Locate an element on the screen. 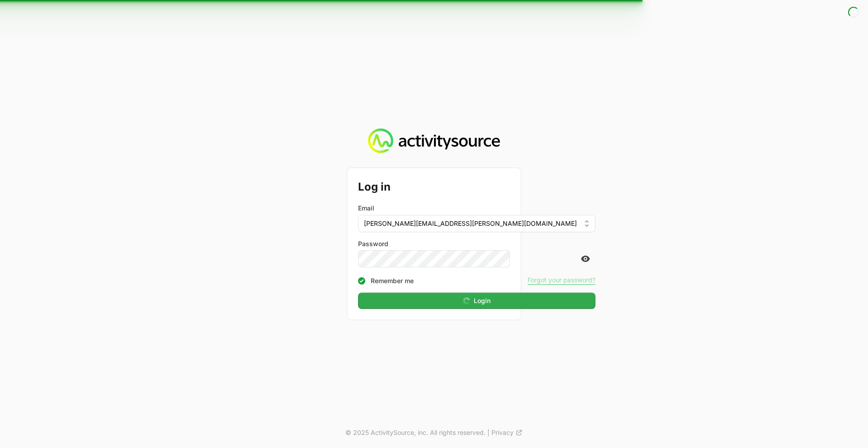  span: Login is located at coordinates (482, 301).